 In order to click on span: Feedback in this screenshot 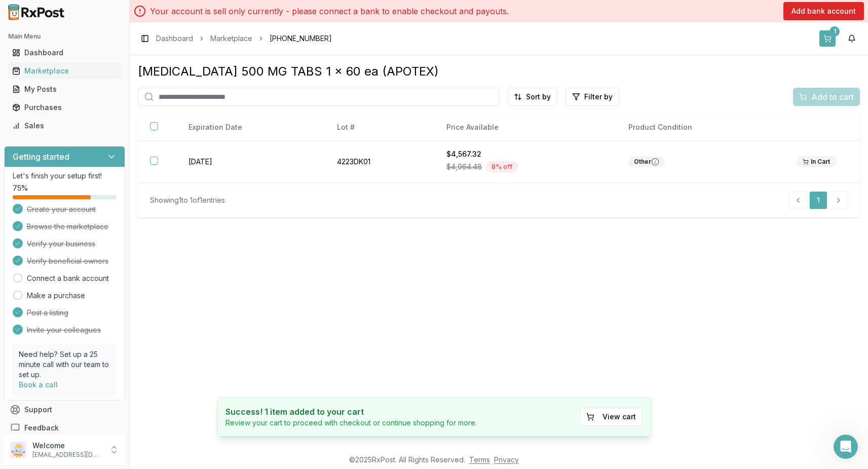, I will do `click(41, 428)`.